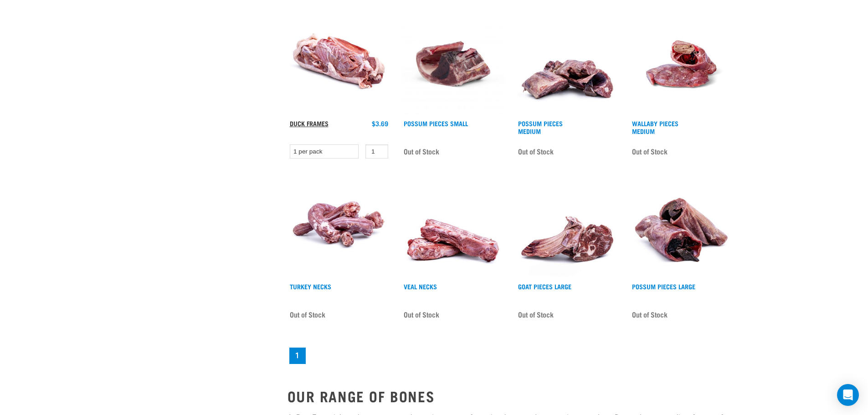 The image size is (868, 415). Describe the element at coordinates (664, 286) in the screenshot. I see `a: Possum Pieces Large` at that location.